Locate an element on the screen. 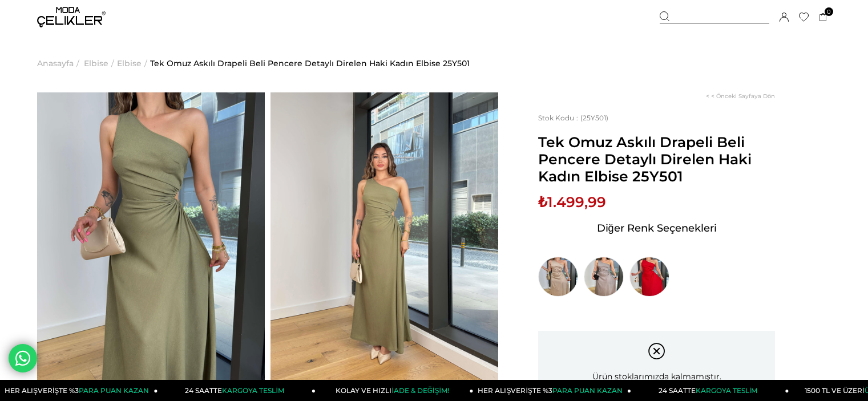 The width and height of the screenshot is (868, 401). a: 0 is located at coordinates (823, 17).